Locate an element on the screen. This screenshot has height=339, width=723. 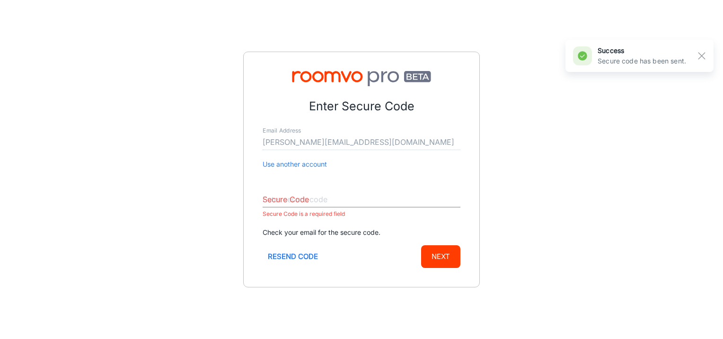
button: Use another account is located at coordinates (295, 164).